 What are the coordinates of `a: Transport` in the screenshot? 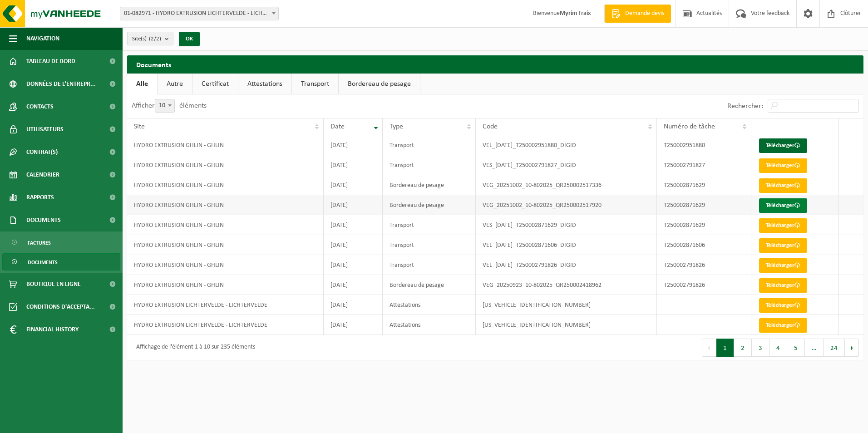 It's located at (315, 84).